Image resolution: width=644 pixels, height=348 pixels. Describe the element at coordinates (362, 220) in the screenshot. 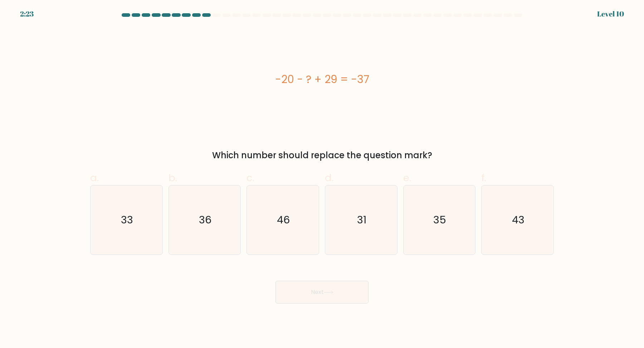

I see `text: 31` at that location.